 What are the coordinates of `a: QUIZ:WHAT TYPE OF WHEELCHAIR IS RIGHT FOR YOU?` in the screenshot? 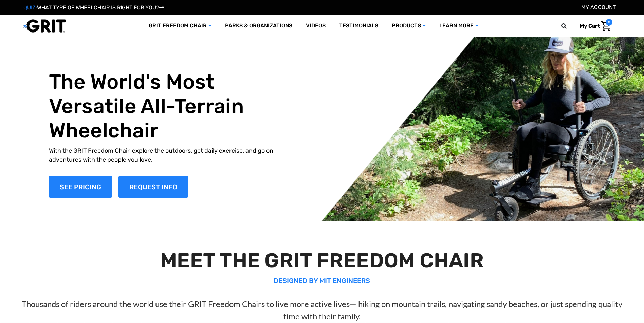 It's located at (93, 8).